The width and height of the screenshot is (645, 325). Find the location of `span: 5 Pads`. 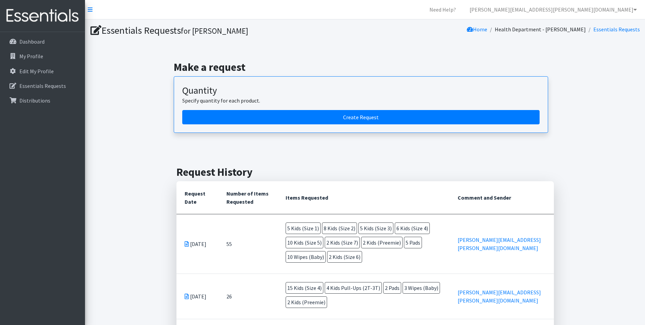

span: 5 Pads is located at coordinates (413, 242).